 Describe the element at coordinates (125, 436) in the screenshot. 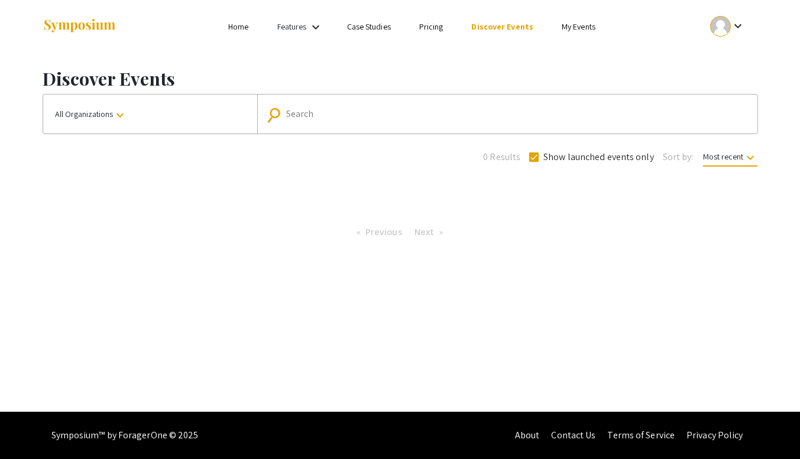

I see `div: Symposium™ by ForagerOne © 2025` at that location.